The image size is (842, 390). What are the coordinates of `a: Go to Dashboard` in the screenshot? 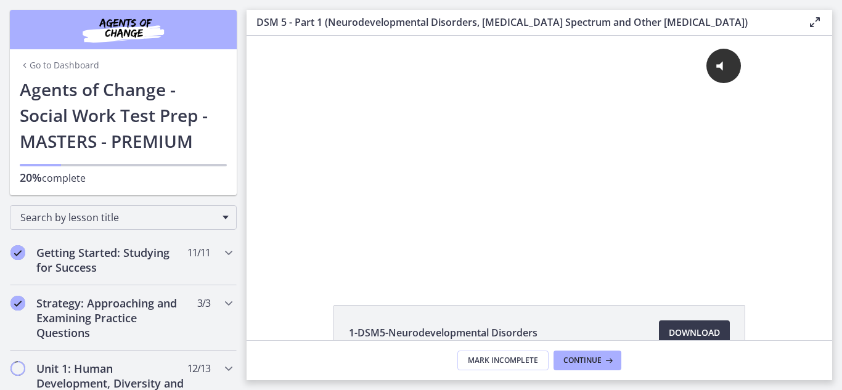 It's located at (59, 65).